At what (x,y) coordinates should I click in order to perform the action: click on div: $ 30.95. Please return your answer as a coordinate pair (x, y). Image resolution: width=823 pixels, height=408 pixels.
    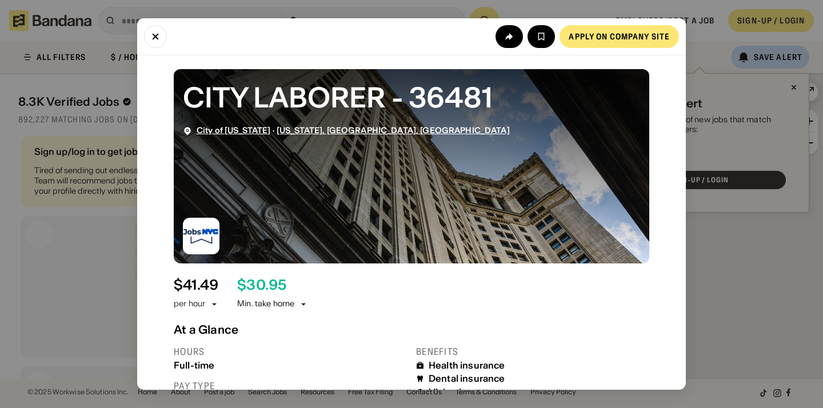
    Looking at the image, I should click on (262, 285).